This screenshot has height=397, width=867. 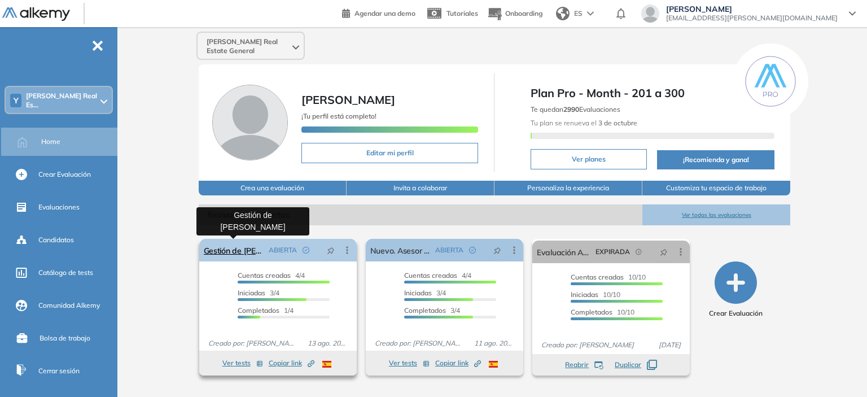 I want to click on button: Reabrir, so click(x=584, y=365).